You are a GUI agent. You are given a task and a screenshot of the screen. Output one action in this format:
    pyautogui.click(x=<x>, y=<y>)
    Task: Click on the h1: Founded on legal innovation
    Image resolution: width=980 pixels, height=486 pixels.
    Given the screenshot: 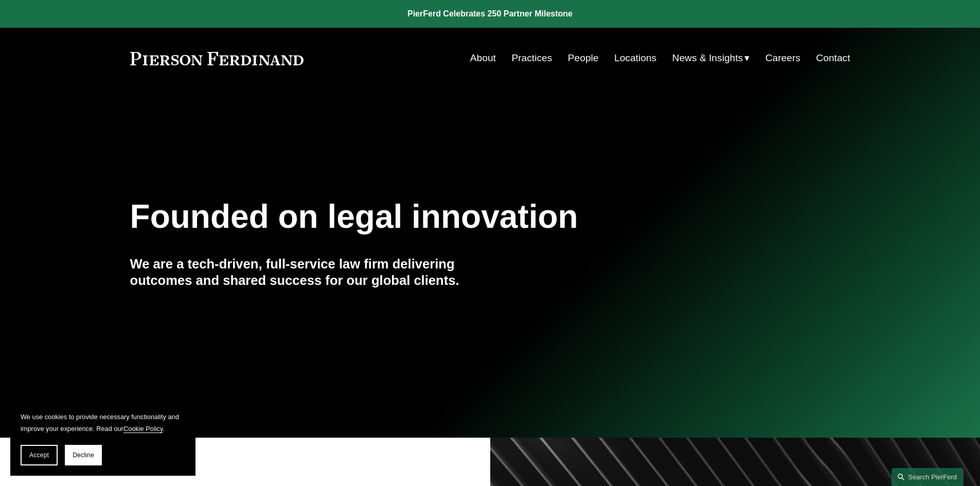 What is the action you would take?
    pyautogui.click(x=430, y=217)
    